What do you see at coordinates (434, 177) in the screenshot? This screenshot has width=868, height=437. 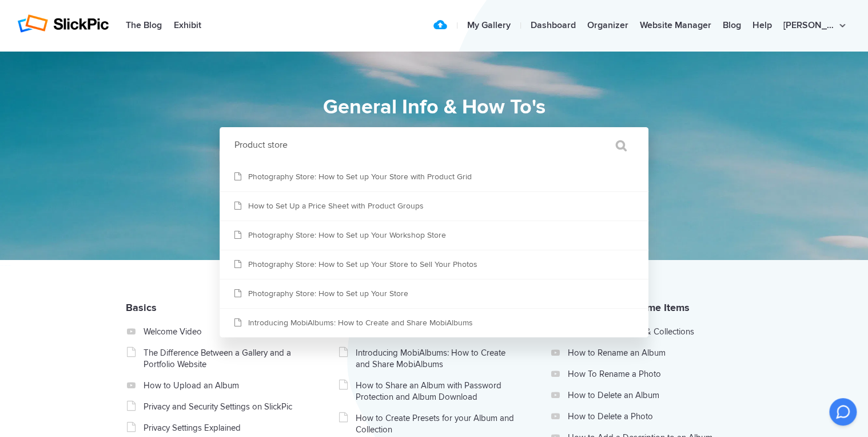 I see `a: Photography Store: How to Set up Your Store with Product Grid` at bounding box center [434, 177].